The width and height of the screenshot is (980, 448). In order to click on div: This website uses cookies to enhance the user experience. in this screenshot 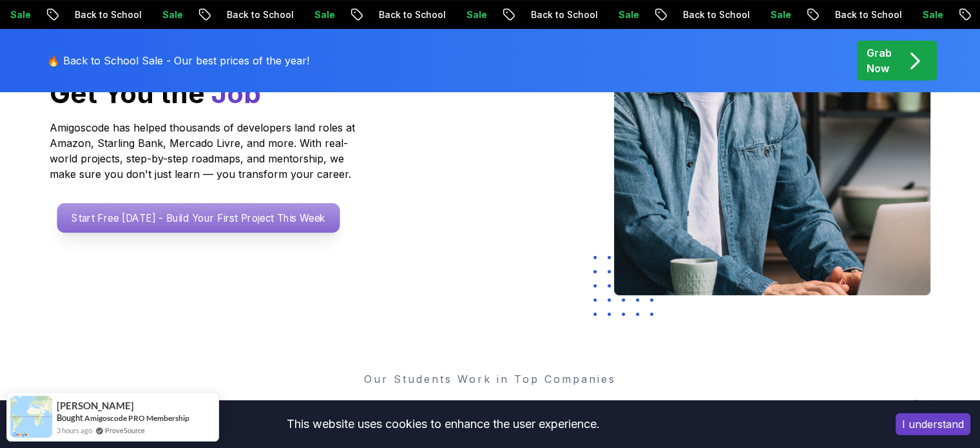, I will do `click(443, 424)`.